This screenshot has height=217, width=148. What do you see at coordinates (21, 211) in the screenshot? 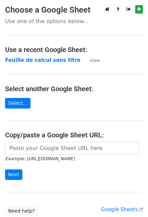
I see `a: Need help?` at bounding box center [21, 211].